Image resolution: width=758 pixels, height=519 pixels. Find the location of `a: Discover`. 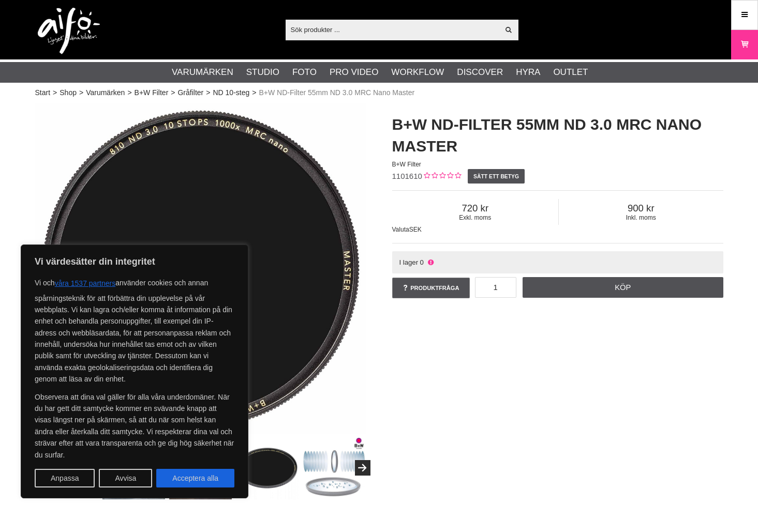

a: Discover is located at coordinates (480, 72).